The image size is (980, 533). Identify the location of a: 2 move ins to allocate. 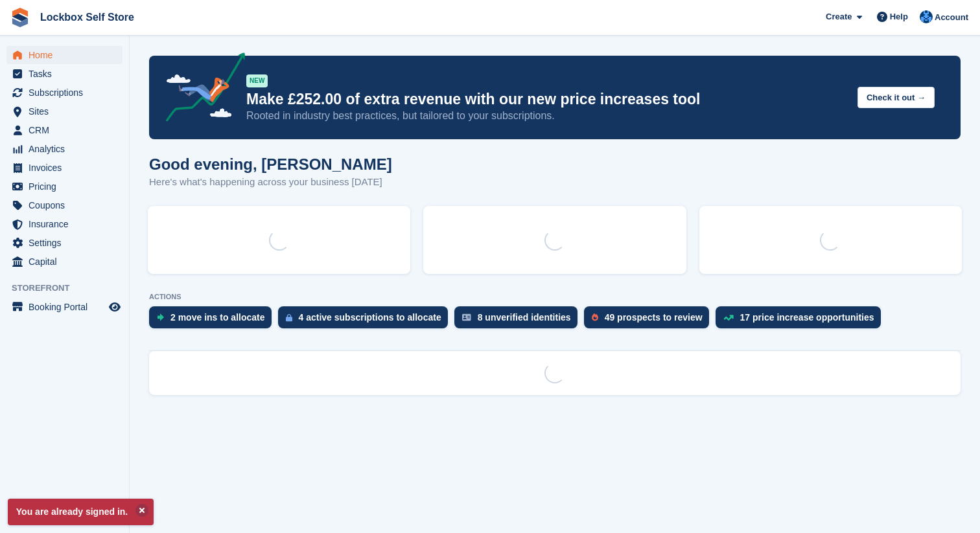
(213, 321).